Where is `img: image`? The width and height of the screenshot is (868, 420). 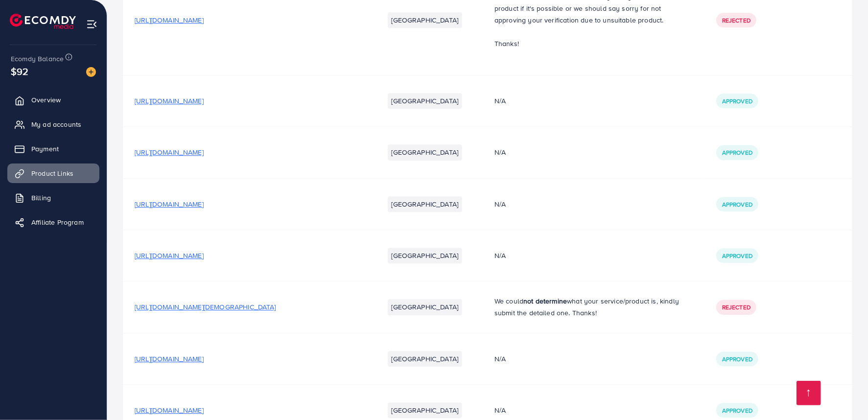
img: image is located at coordinates (91, 72).